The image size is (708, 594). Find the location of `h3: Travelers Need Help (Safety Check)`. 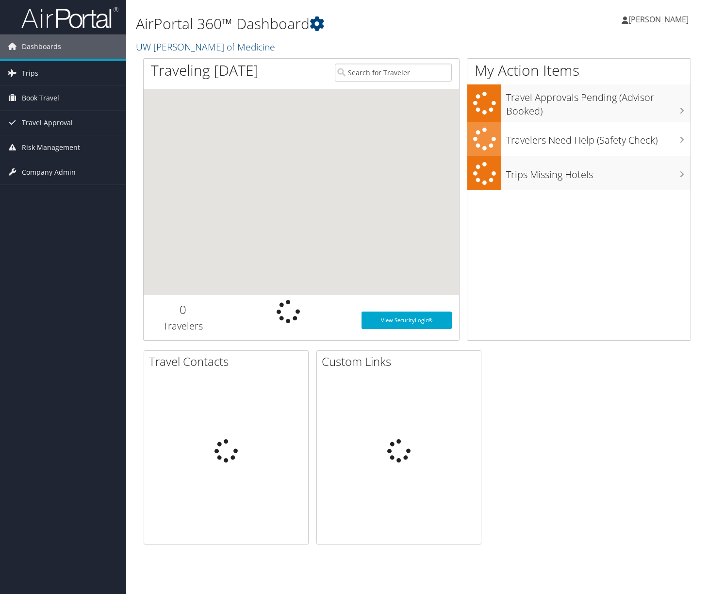

h3: Travelers Need Help (Safety Check) is located at coordinates (598, 138).